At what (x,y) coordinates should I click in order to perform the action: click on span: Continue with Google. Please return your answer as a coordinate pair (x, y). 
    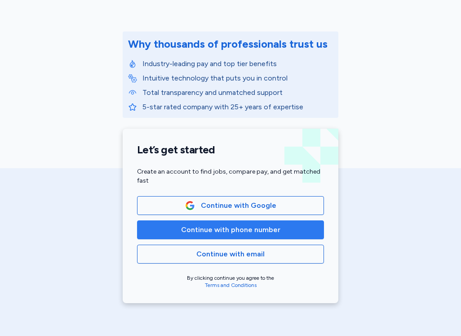
    Looking at the image, I should click on (239, 205).